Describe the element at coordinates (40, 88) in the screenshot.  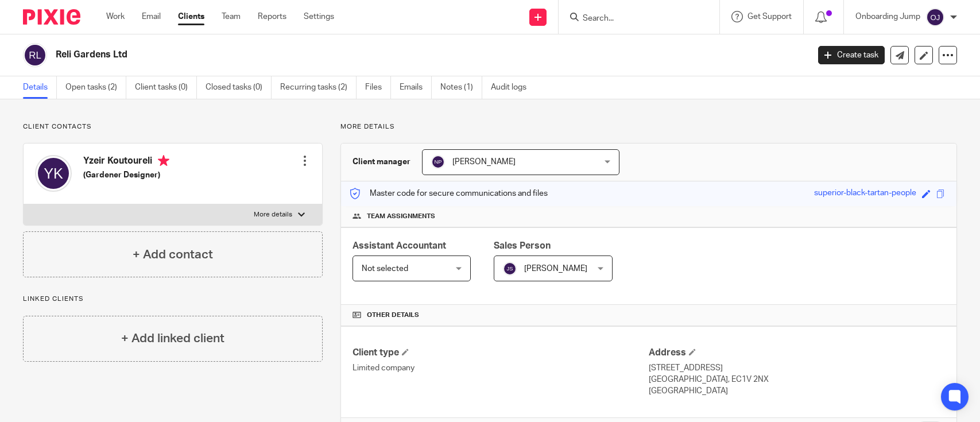
I see `a: Details` at that location.